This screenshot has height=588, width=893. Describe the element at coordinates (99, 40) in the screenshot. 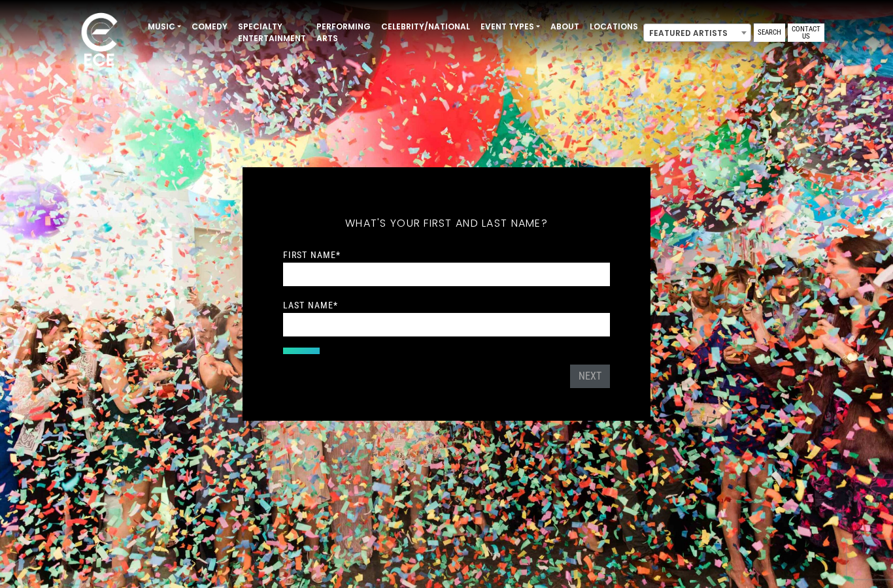

I see `img: ece_new_logo_whitev2-1.png` at that location.